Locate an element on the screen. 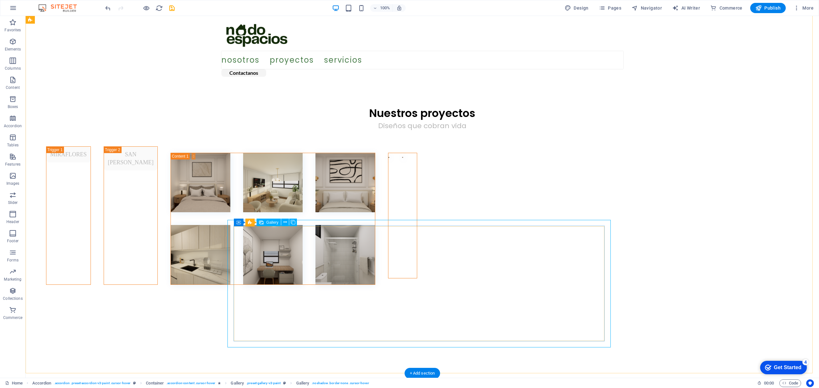  i: Undo: Change gallery images (Ctrl+Z) is located at coordinates (108, 8).